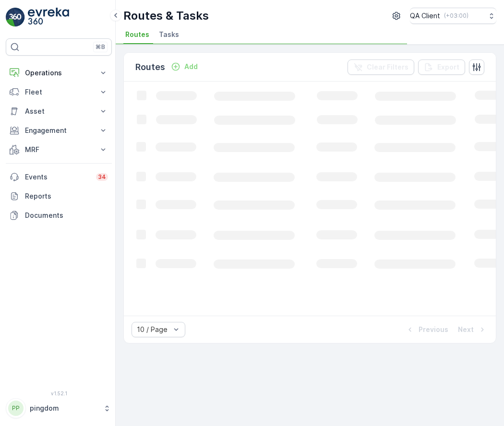 The height and width of the screenshot is (426, 504). I want to click on button: QA Client(+03:00), so click(453, 16).